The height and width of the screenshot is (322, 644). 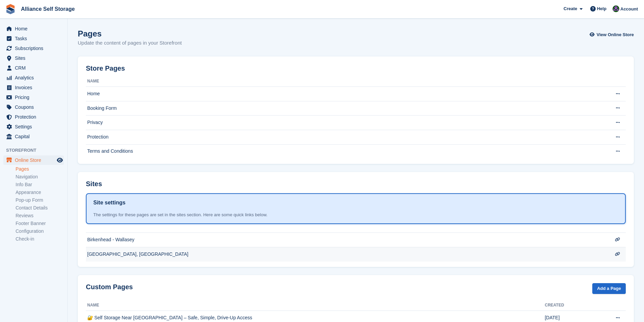 I want to click on a: Add a Page, so click(x=608, y=288).